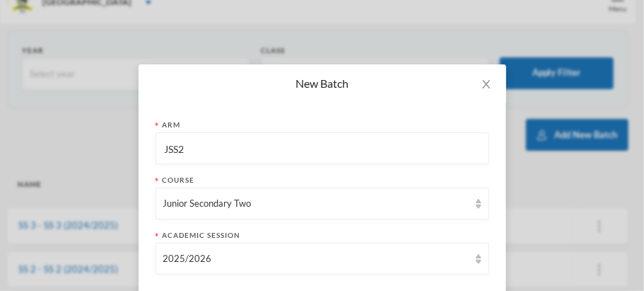 This screenshot has width=644, height=291. What do you see at coordinates (316, 204) in the screenshot?
I see `div: Junior Secondary Two` at bounding box center [316, 204].